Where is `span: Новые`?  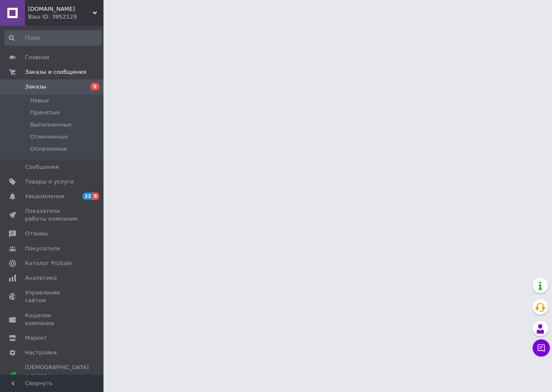 span: Новые is located at coordinates (40, 100).